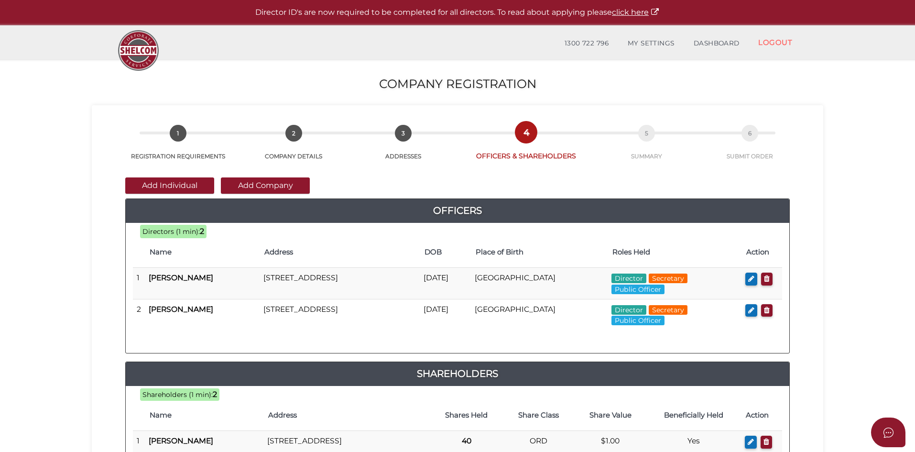 Image resolution: width=915 pixels, height=452 pixels. I want to click on button: Add Company, so click(265, 186).